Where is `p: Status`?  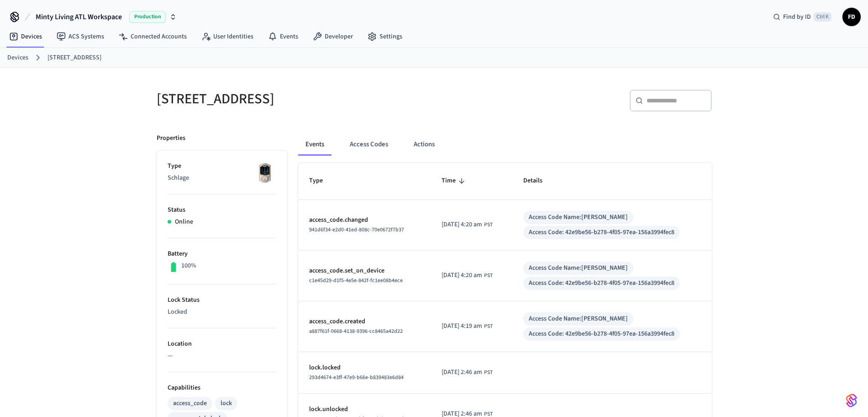 p: Status is located at coordinates (222, 210).